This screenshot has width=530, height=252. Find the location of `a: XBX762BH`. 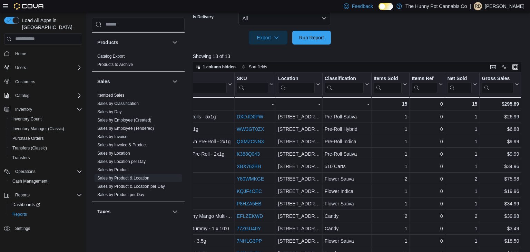

a: XBX762BH is located at coordinates (249, 166).